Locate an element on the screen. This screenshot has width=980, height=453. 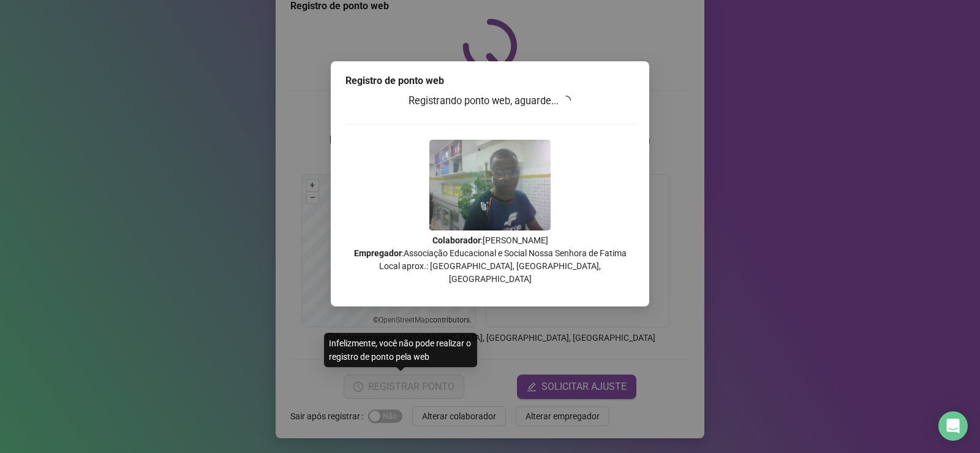
h3: Registrando ponto web, aguarde... is located at coordinates (490, 101).